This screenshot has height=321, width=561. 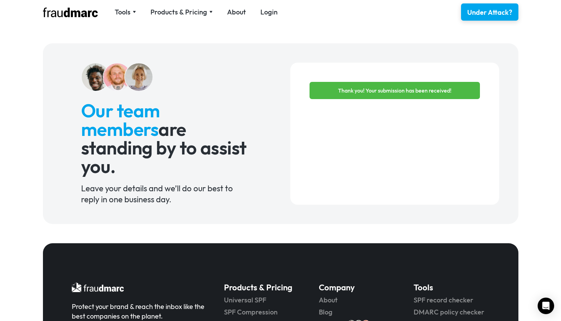 I want to click on a: DMARC policy checker, so click(x=452, y=312).